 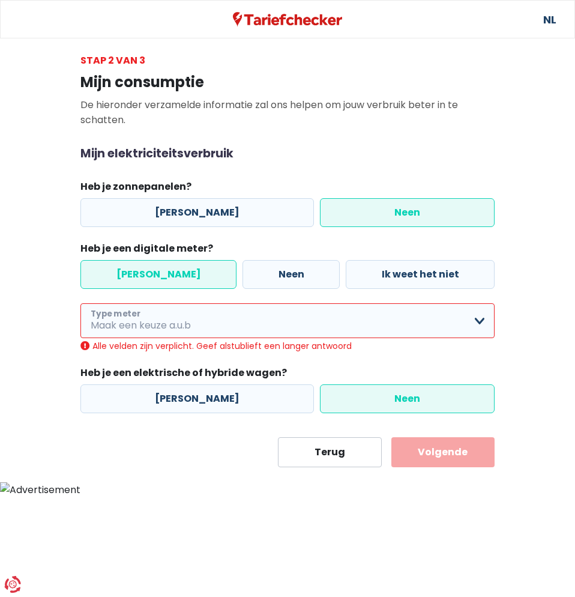 I want to click on legend: Heb je een digitale meter?, so click(x=288, y=250).